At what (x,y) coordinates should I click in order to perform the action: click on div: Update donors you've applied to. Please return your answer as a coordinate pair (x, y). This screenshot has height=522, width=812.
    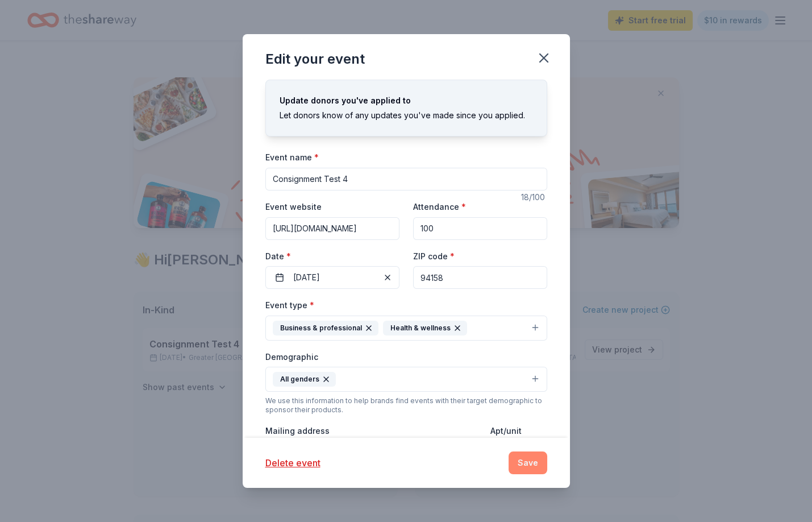
    Looking at the image, I should click on (406, 101).